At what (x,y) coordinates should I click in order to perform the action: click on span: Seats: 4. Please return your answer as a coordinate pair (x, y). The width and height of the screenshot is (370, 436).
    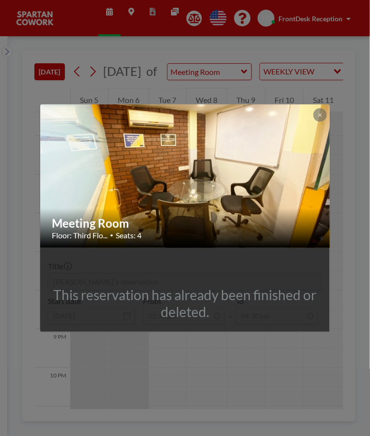
    Looking at the image, I should click on (128, 236).